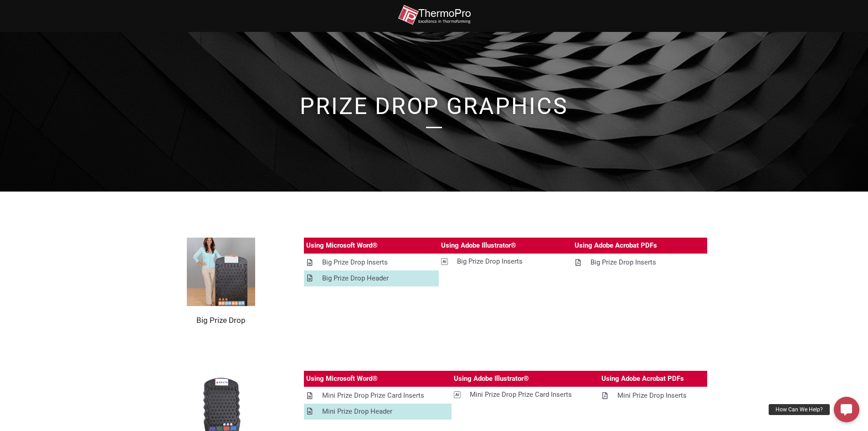 This screenshot has height=431, width=868. Describe the element at coordinates (434, 14) in the screenshot. I see `img: thermopro-logo-non-iso` at that location.